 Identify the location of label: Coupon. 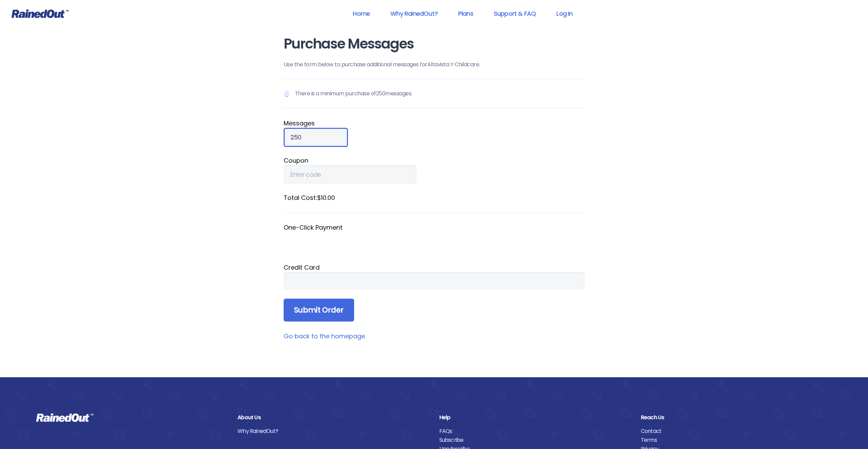
(434, 160).